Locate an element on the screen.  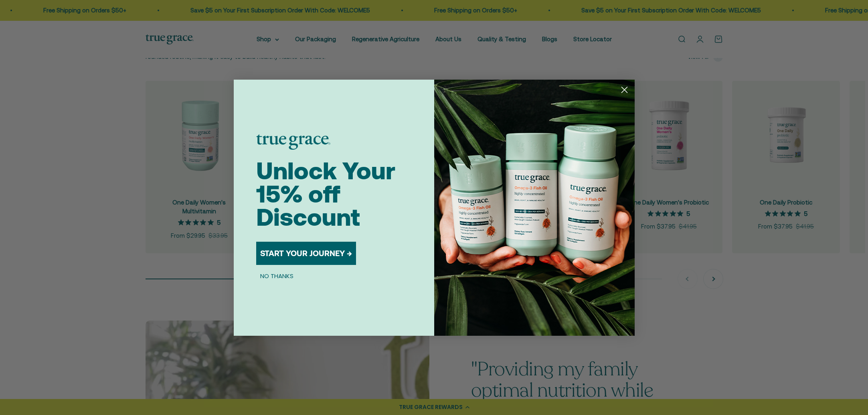
button: NO THANKS is located at coordinates (277, 276).